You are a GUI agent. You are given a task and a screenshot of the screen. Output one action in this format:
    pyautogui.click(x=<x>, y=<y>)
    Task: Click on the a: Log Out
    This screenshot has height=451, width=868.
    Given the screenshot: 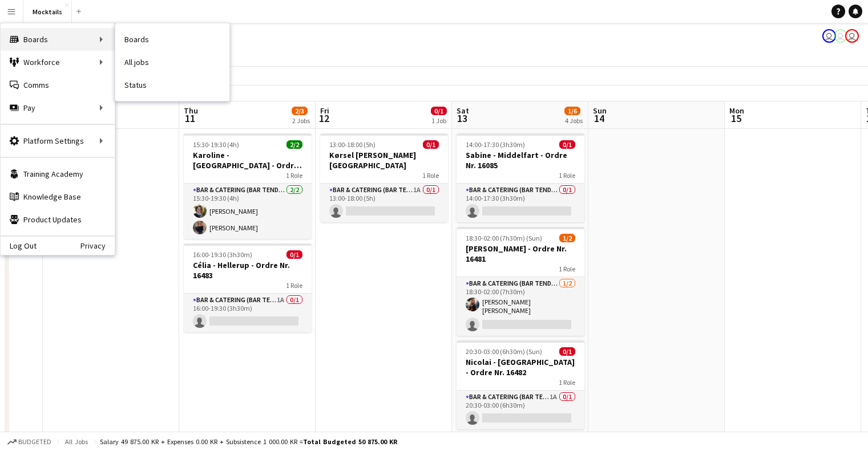 What is the action you would take?
    pyautogui.click(x=18, y=246)
    